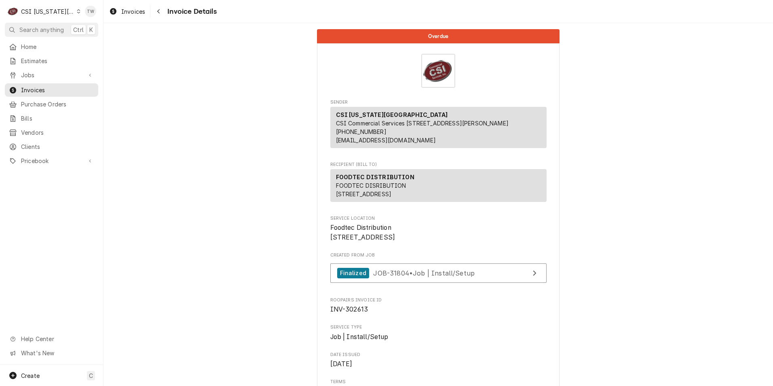 The width and height of the screenshot is (773, 386). I want to click on a: Estimates, so click(51, 61).